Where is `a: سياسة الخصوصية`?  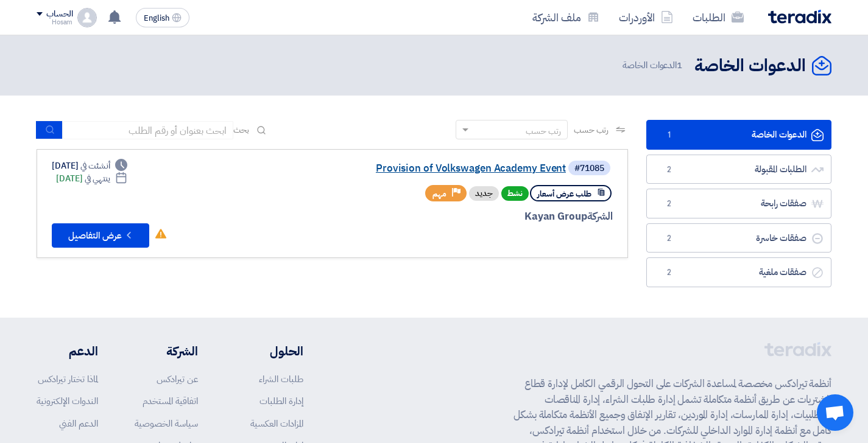 a: سياسة الخصوصية is located at coordinates (166, 423).